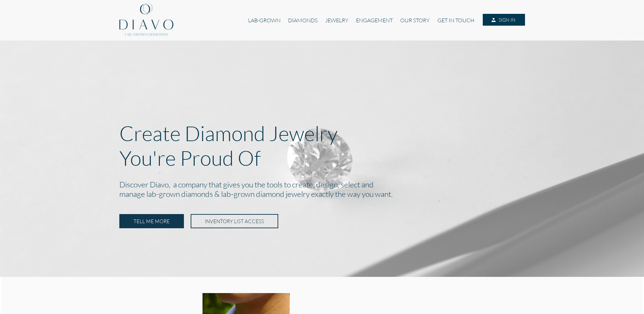  I want to click on a: JEWELRY, so click(337, 20).